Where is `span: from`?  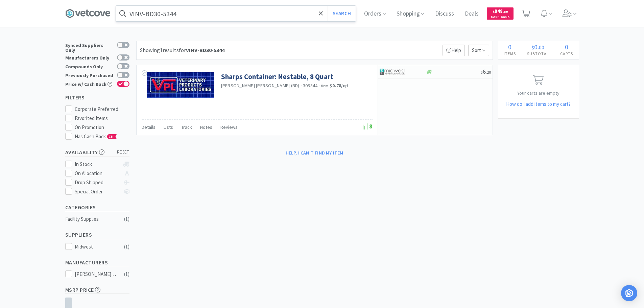
span: from is located at coordinates (325, 86).